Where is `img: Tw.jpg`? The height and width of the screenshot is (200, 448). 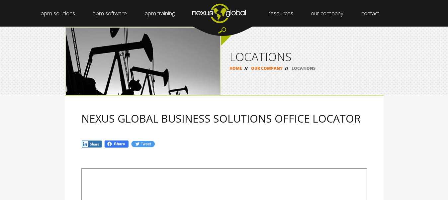 img: Tw.jpg is located at coordinates (143, 144).